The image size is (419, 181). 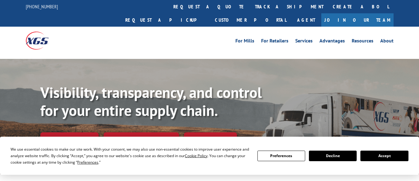 What do you see at coordinates (357, 20) in the screenshot?
I see `a: Join Our Team` at bounding box center [357, 20].